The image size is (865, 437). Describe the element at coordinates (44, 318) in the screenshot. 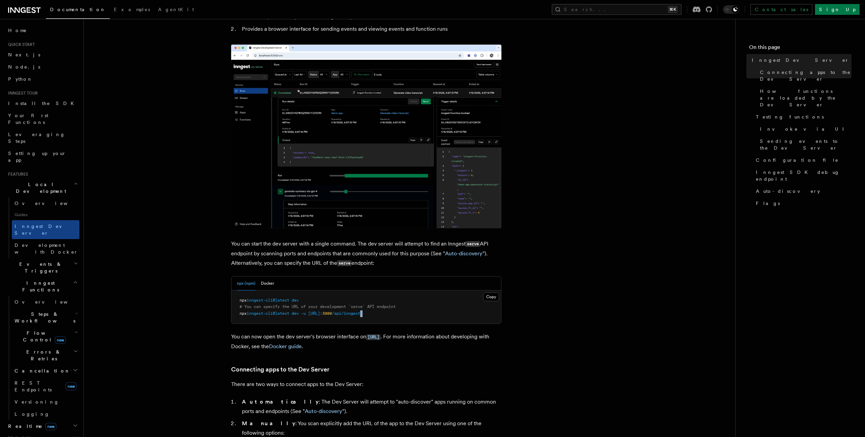

I see `span: Steps & Workflows` at that location.